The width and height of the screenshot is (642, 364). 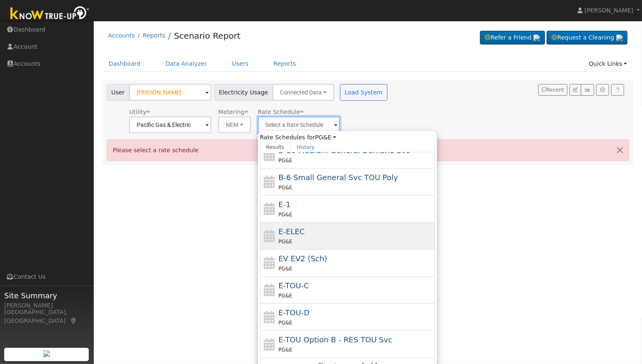 I want to click on span: B-10 Medium General Demand Service (Primary Voltage), so click(x=344, y=150).